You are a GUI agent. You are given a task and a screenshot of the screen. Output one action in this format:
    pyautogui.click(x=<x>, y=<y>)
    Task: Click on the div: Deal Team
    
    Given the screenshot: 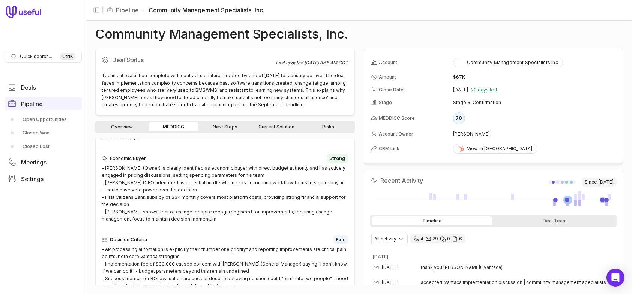 What is the action you would take?
    pyautogui.click(x=554, y=221)
    